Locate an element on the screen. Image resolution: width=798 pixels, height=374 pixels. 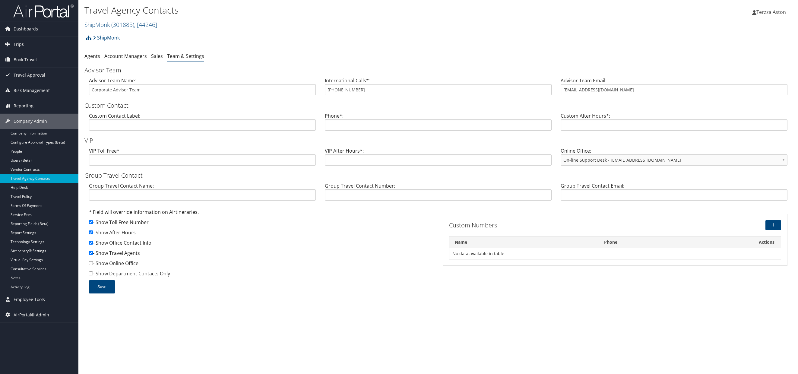
div: - Show Travel Agents is located at coordinates (261, 255).